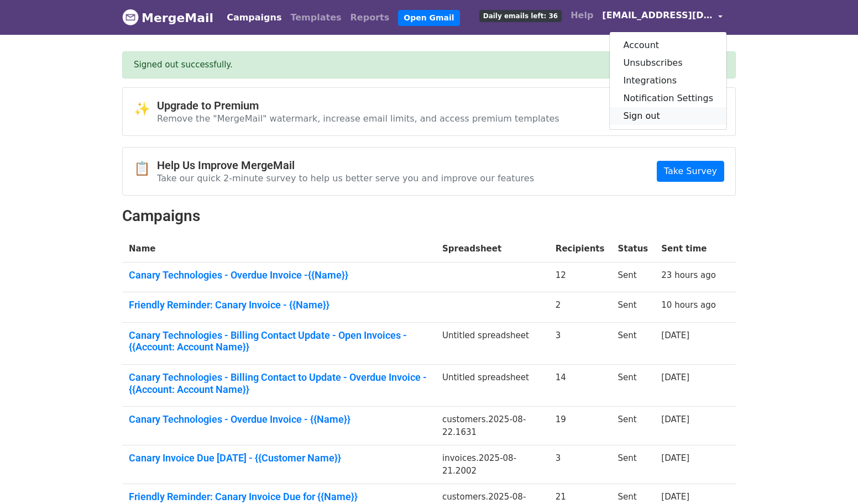  What do you see at coordinates (429, 216) in the screenshot?
I see `h2: Campaigns` at bounding box center [429, 216].